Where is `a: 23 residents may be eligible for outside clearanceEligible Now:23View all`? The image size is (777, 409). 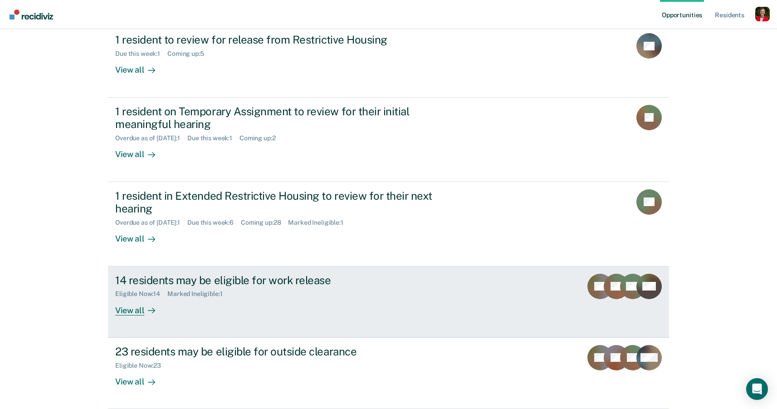
a: 23 residents may be eligible for outside clearanceEligible Now:23View all is located at coordinates (388, 373).